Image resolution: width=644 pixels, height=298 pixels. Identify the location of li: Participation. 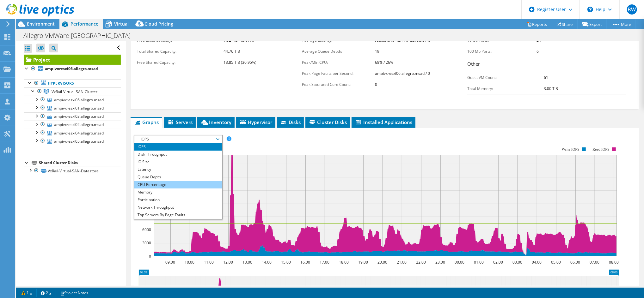
(178, 200).